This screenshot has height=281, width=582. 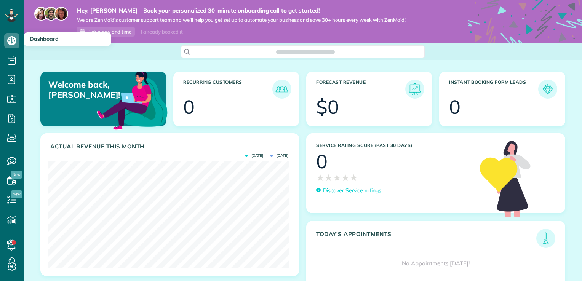 What do you see at coordinates (51, 14) in the screenshot?
I see `img: jorge-587dff0eeaa6aab1f244e6dc62b8924c3b6ad411094392a53c71c6c4a576187d.jpg` at bounding box center [51, 14].